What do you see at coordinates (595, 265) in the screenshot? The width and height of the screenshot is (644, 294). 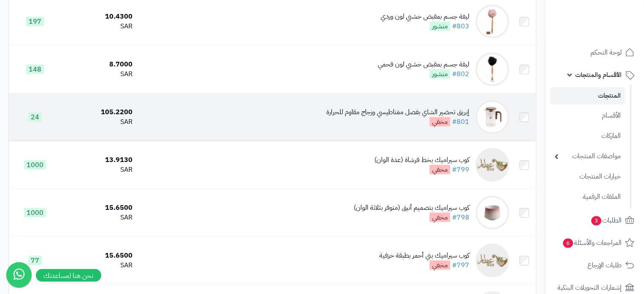 I see `a: طلبات الإرجاع` at bounding box center [595, 265].